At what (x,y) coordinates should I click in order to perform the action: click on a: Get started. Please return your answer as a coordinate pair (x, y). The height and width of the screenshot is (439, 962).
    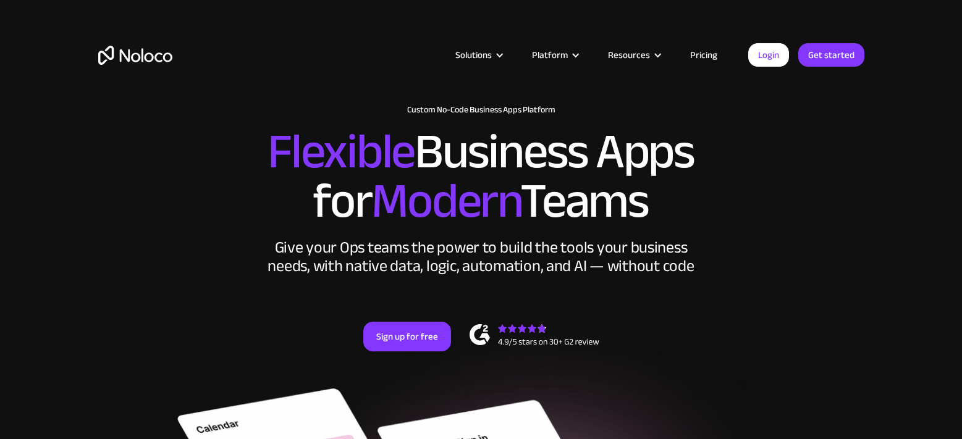
    Looking at the image, I should click on (831, 55).